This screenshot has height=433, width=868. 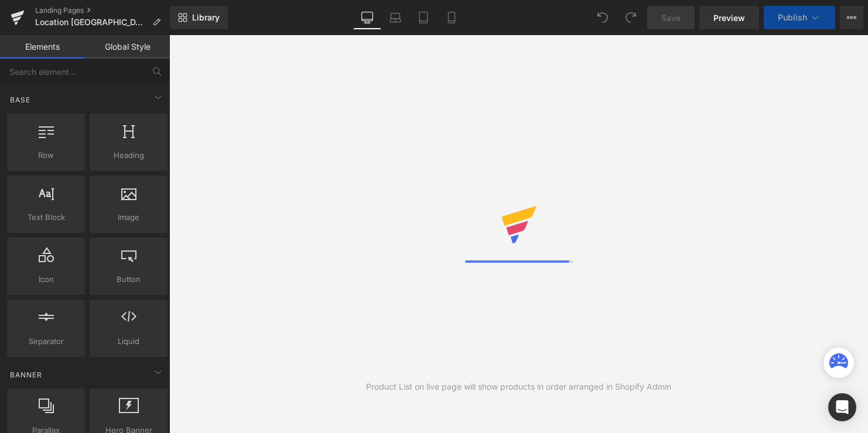 What do you see at coordinates (128, 341) in the screenshot?
I see `span: Liquid` at bounding box center [128, 341].